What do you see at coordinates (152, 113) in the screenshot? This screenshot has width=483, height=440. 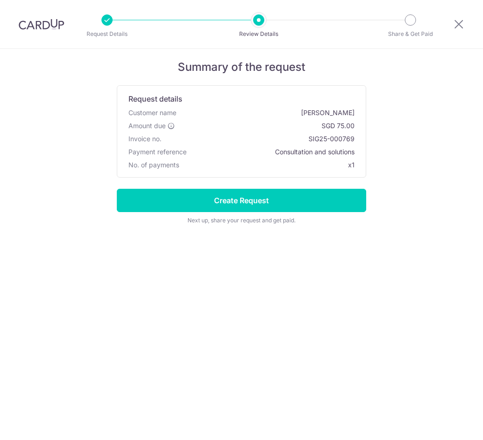 I see `span: Customer name` at bounding box center [152, 113].